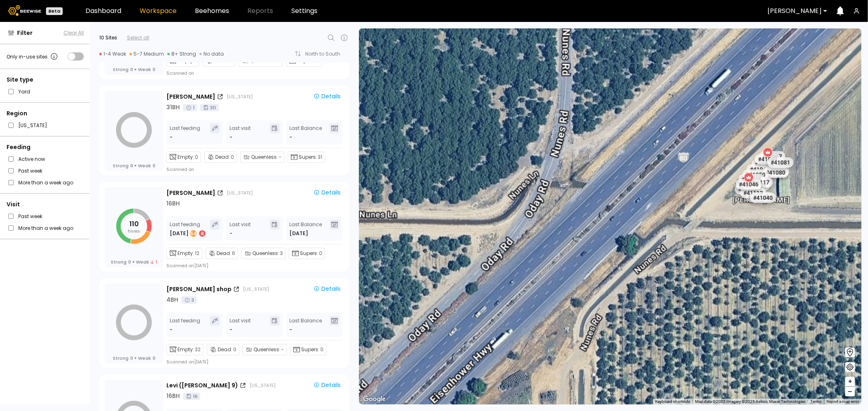 The height and width of the screenshot is (411, 868). Describe the element at coordinates (775, 172) in the screenshot. I see `div: # 41080` at that location.